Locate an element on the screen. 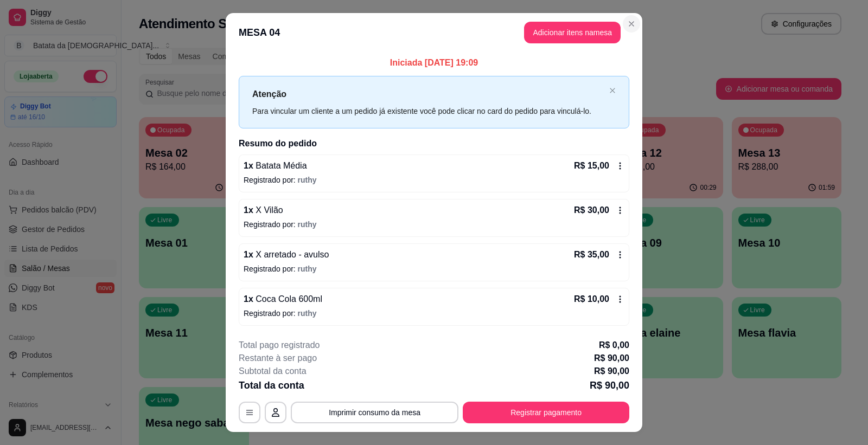 This screenshot has width=868, height=445. span: close is located at coordinates (612, 91).